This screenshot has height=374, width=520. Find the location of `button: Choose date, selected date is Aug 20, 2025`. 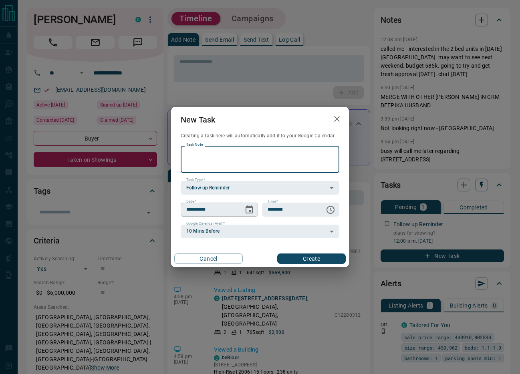

button: Choose date, selected date is Aug 20, 2025 is located at coordinates (249, 210).